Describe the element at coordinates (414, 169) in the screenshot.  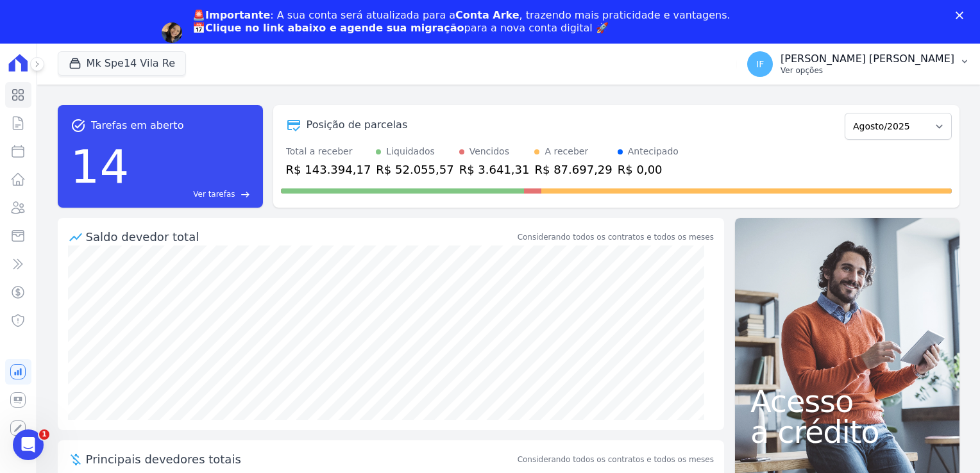
I see `div: R$ 52.055,57` at that location.